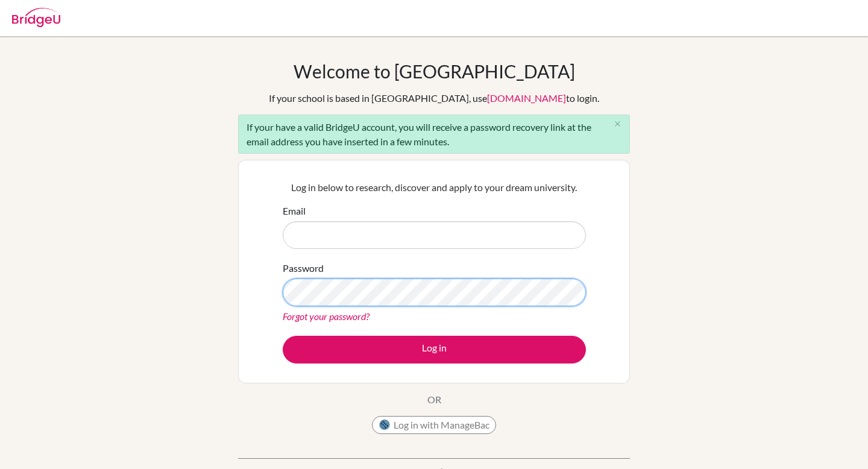 This screenshot has width=868, height=469. Describe the element at coordinates (617, 124) in the screenshot. I see `i: close` at that location.